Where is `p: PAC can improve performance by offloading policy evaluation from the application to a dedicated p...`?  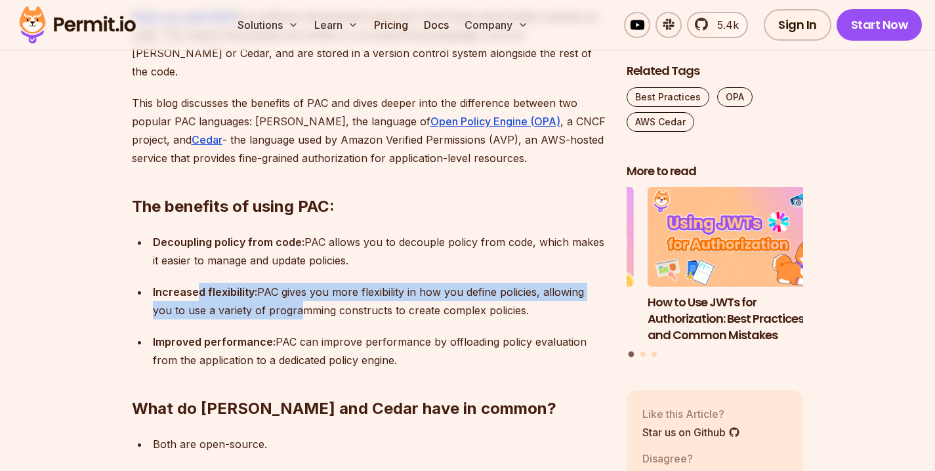
p: PAC can improve performance by offloading policy evaluation from the application to a dedicated p... is located at coordinates (379, 351).